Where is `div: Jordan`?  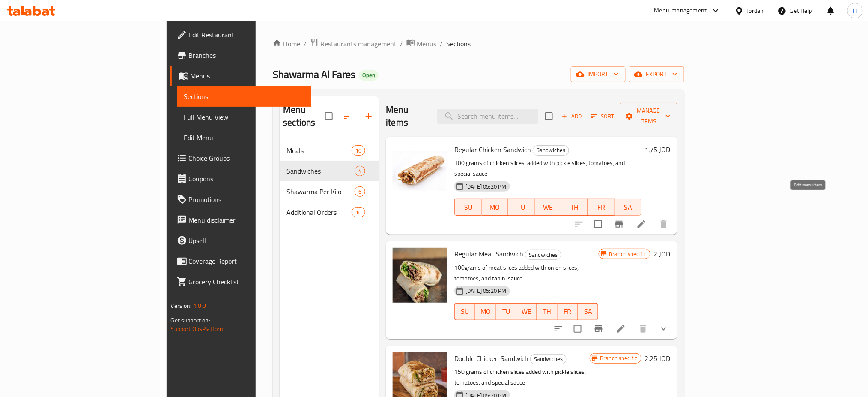
div: Jordan is located at coordinates (755, 11).